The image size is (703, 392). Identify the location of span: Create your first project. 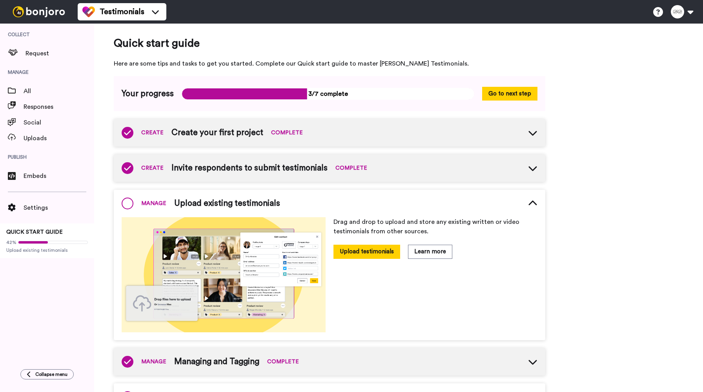
(217, 133).